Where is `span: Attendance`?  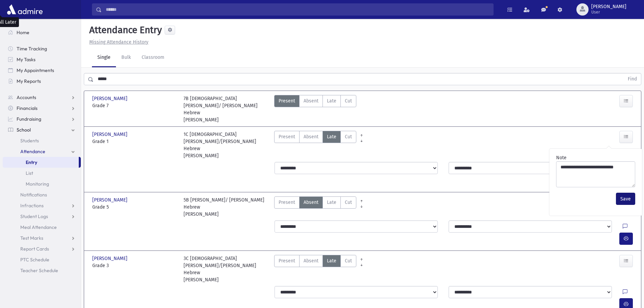 span: Attendance is located at coordinates (33, 152).